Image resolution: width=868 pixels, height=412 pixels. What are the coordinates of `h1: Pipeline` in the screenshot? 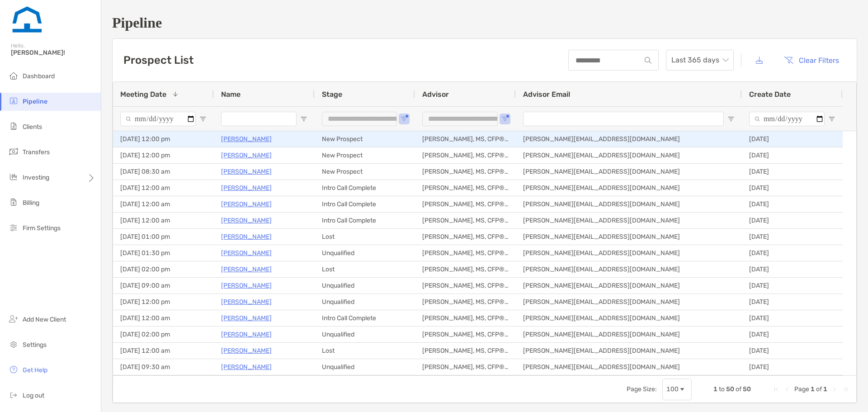 It's located at (484, 23).